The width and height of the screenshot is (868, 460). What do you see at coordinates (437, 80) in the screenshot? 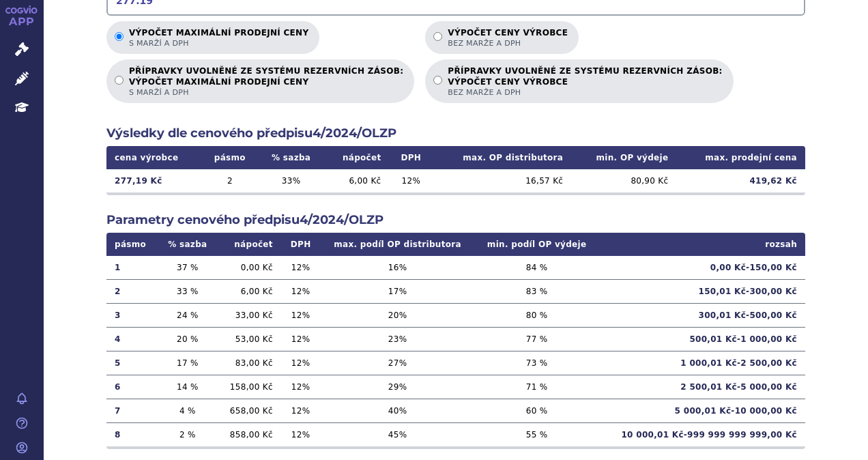
I see `input: PŘÍPRAVKY UVOLNĚNÉ ZE SYSTÉMU REZERVNÍCH ZÁSOB:VÝPOČET CENY VÝROBCEbez marže a DPH` at bounding box center [437, 80].